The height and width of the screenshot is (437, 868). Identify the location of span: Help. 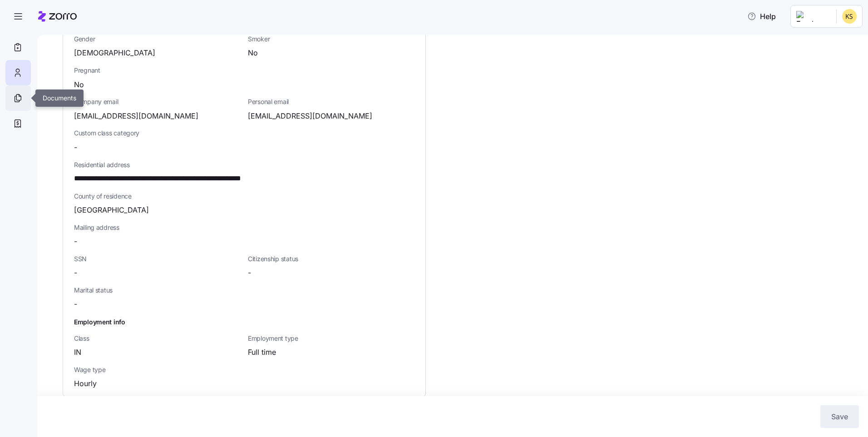
(761, 16).